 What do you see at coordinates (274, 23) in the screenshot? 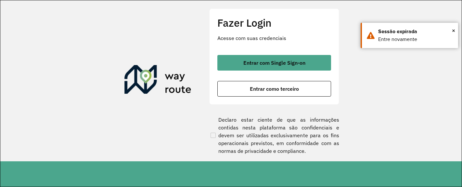
I see `h2: Fazer Login` at bounding box center [274, 23].